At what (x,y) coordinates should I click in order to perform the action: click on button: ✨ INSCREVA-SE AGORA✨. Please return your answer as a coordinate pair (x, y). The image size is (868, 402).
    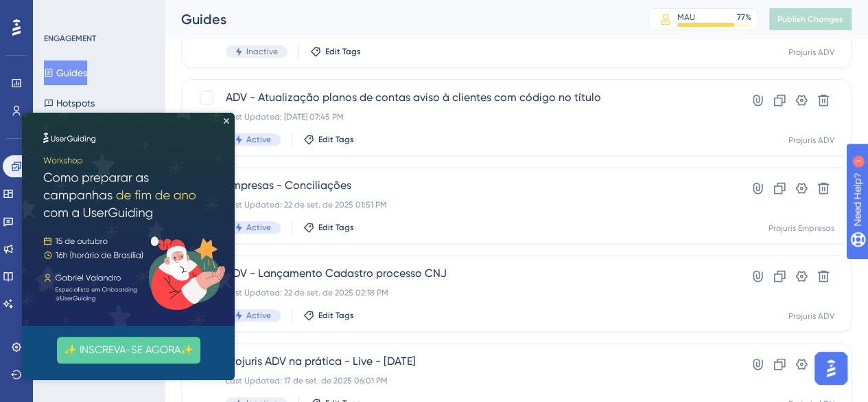
    Looking at the image, I should click on (107, 236).